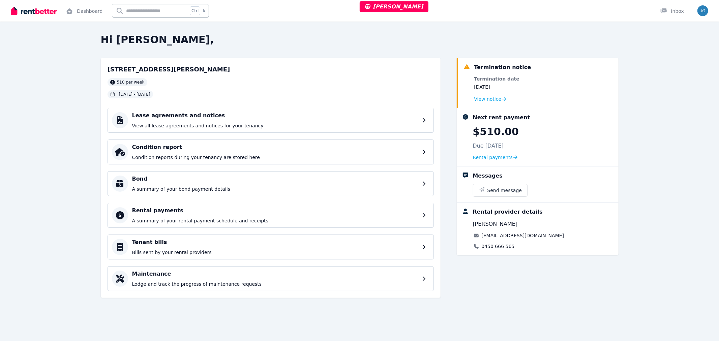  Describe the element at coordinates (703, 11) in the screenshot. I see `img: Jeremy Goldschmidt` at that location.